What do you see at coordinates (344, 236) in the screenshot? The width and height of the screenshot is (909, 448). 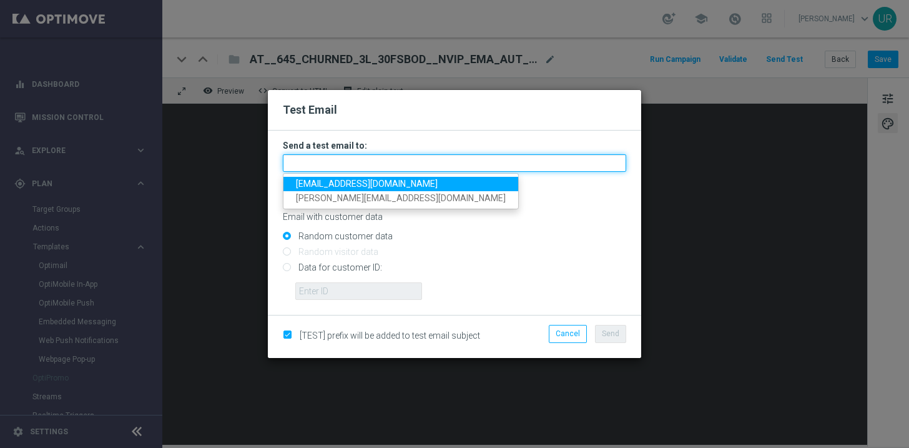 I see `label: Random customer data` at bounding box center [344, 236].